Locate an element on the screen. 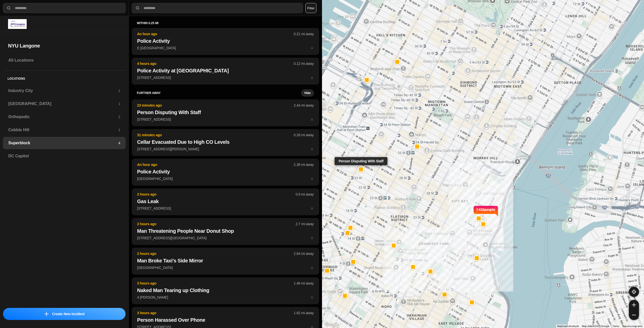 The width and height of the screenshot is (644, 328). button: Filter is located at coordinates (311, 8).